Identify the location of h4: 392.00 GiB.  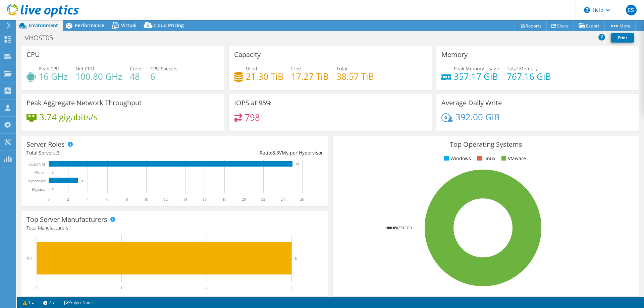
(478, 117).